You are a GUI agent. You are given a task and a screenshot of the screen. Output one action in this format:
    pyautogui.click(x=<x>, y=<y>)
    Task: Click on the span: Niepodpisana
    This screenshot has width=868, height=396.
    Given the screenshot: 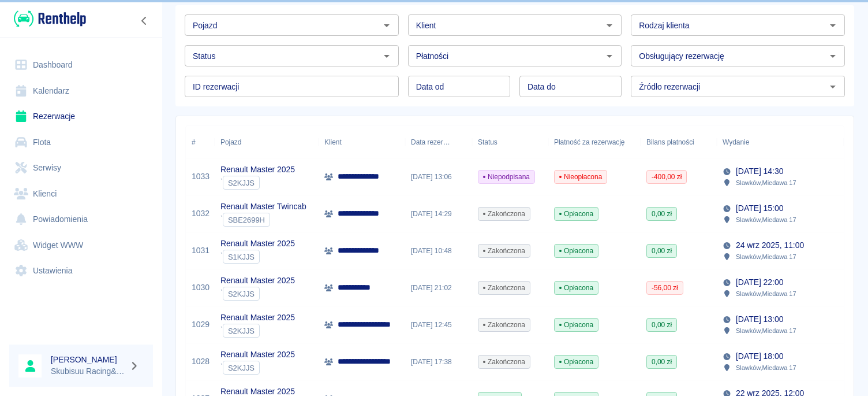 What is the action you would take?
    pyautogui.click(x=506, y=177)
    